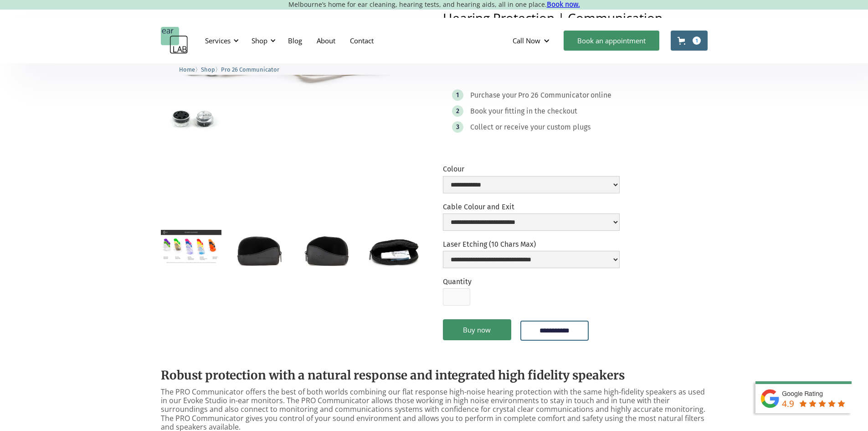 Image resolution: width=868 pixels, height=431 pixels. I want to click on a: Buy now, so click(477, 329).